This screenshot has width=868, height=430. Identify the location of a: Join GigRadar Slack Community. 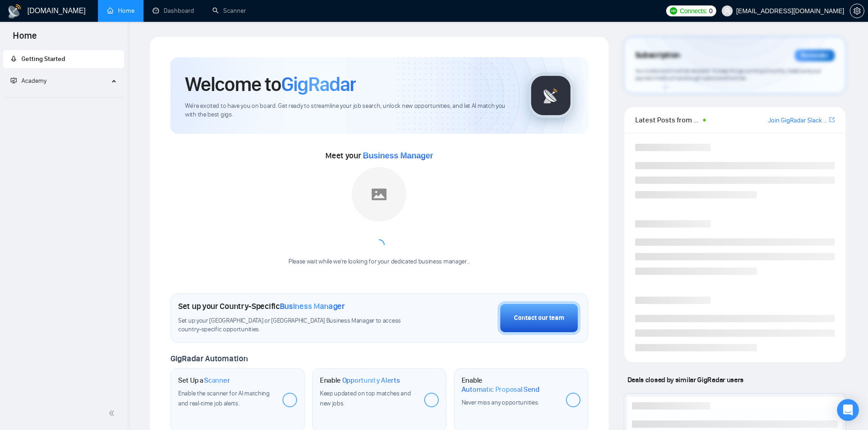
(798, 120).